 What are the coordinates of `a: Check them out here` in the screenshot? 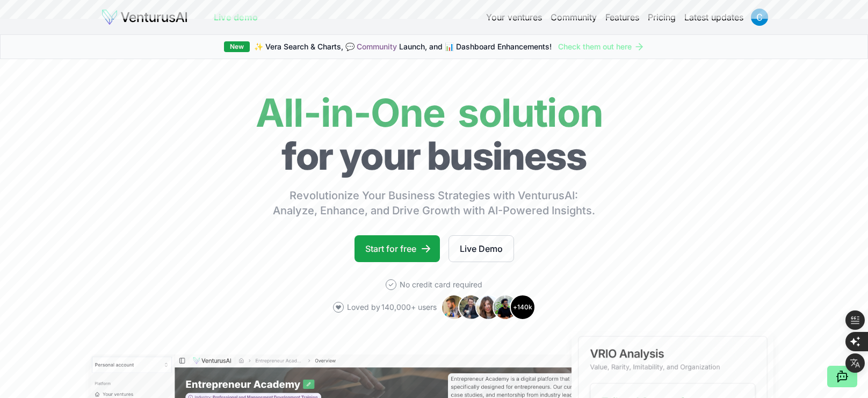 It's located at (602, 47).